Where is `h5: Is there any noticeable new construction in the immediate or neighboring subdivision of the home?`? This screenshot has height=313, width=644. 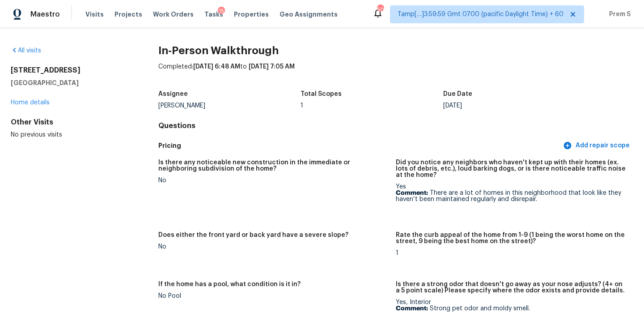 h5: Is there any noticeable new construction in the immediate or neighboring subdivision of the home? is located at coordinates (273, 165).